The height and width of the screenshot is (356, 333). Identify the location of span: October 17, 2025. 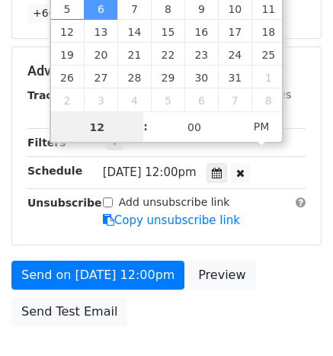
(235, 31).